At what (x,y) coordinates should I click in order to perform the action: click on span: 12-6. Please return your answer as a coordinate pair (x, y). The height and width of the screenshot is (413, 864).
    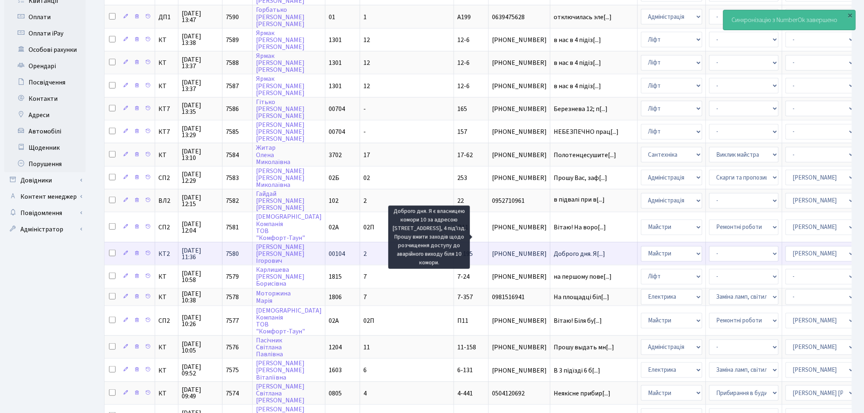
    Looking at the image, I should click on (463, 86).